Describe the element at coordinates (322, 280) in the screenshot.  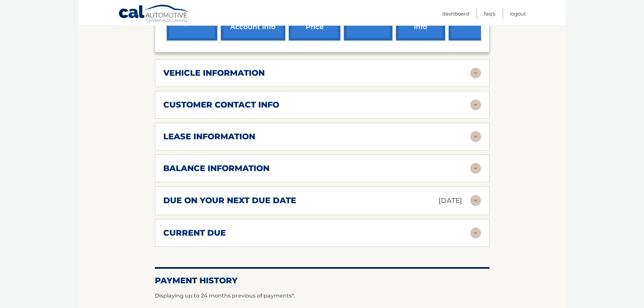
I see `h2: Payment History` at that location.